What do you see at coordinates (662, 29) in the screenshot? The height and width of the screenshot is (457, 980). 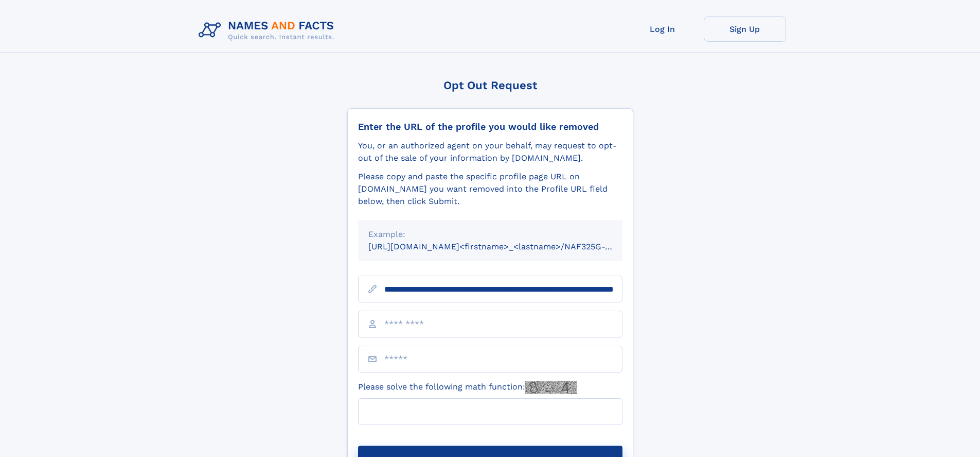 I see `a: Log In` at bounding box center [662, 29].